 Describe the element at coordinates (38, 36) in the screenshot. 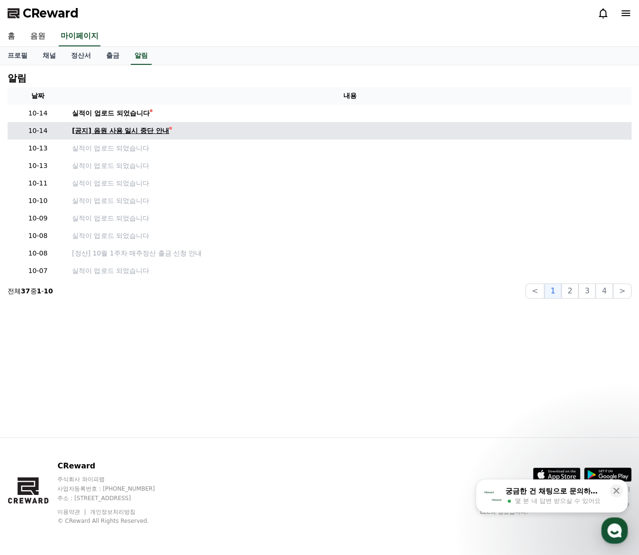

I see `a: 음원` at that location.